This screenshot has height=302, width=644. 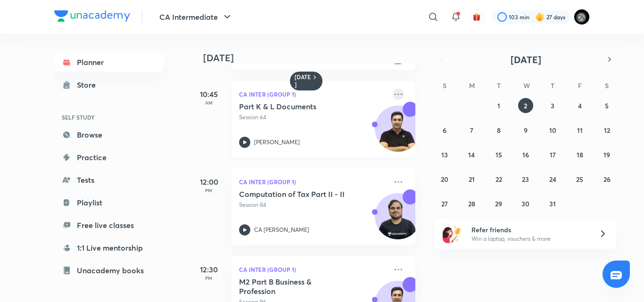 What do you see at coordinates (530, 239) in the screenshot?
I see `p: Win a laptop, vouchers & more` at bounding box center [530, 239].